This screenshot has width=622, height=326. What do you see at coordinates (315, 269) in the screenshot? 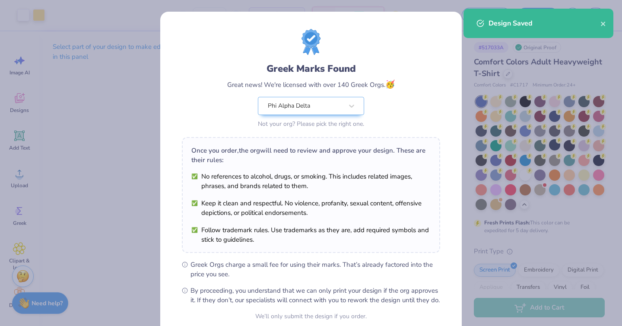
I see `span: Greek Orgs charge a small fee for using their marks. That’s already factored into the price you see.` at bounding box center [315, 269].